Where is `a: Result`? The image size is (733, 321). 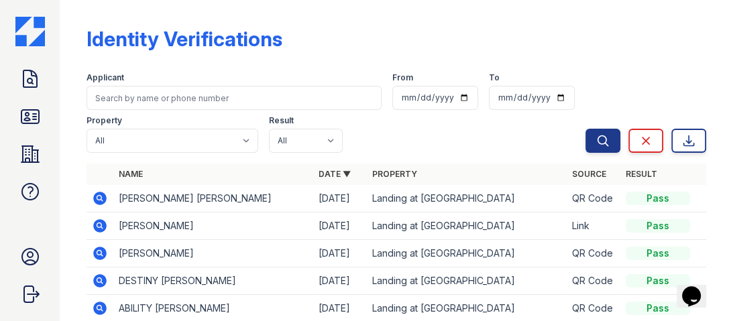 a: Result is located at coordinates (641, 174).